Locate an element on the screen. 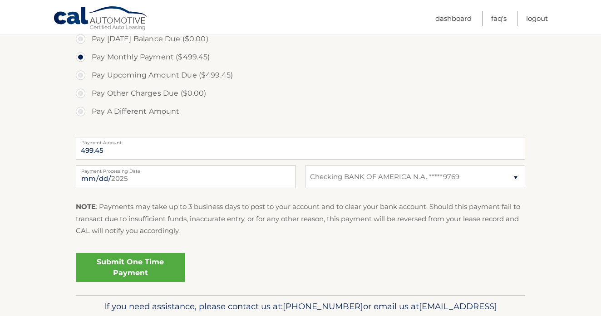 The width and height of the screenshot is (601, 316). a: Cal Automotive is located at coordinates (101, 19).